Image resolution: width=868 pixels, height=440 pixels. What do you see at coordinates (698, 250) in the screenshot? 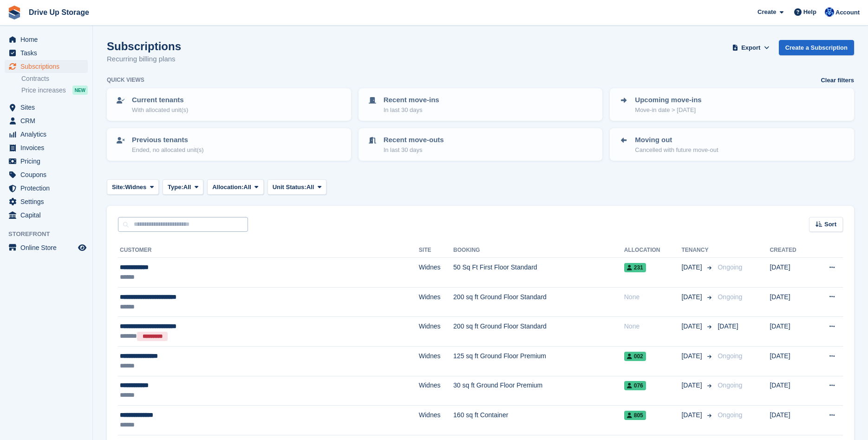
I see `th: Tenancy` at bounding box center [698, 250].